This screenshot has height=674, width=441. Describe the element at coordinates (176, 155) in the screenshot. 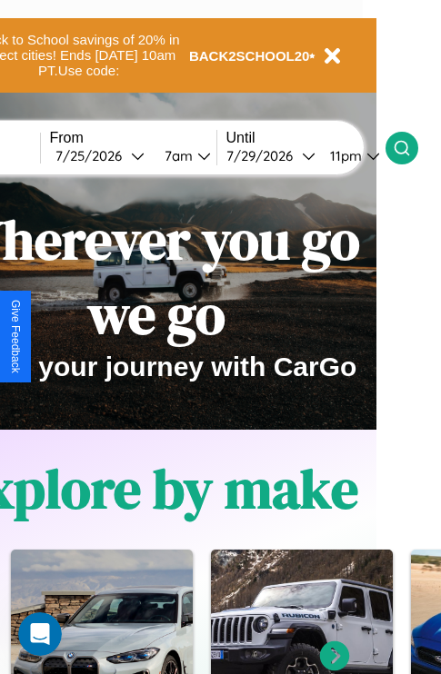

I see `div: 7am` at that location.